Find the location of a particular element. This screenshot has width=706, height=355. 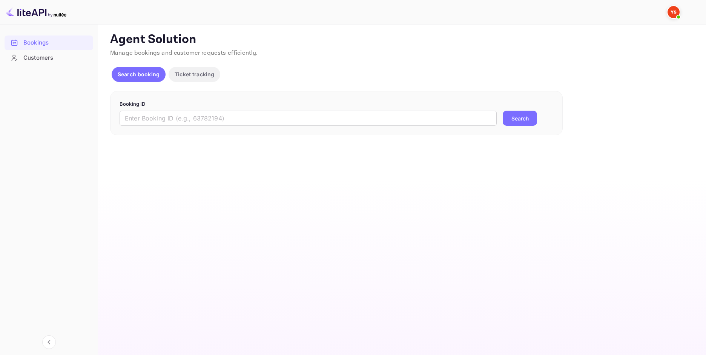

button: Search is located at coordinates (520, 118).